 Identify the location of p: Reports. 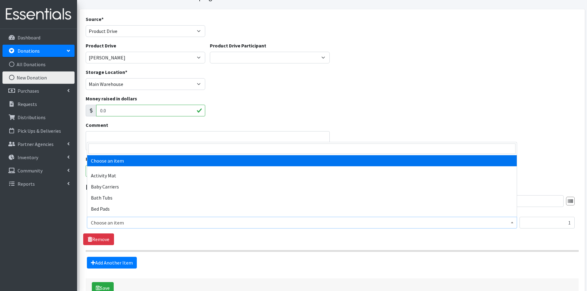
(26, 184).